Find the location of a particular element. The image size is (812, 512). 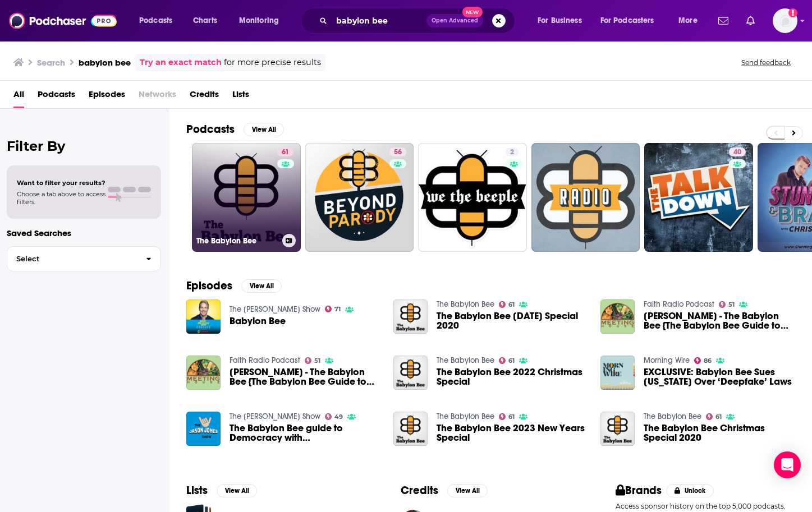

a: ListsView All is located at coordinates (222, 490).